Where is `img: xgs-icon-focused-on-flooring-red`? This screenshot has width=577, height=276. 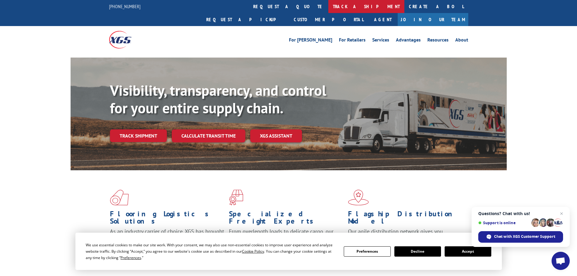 img: xgs-icon-focused-on-flooring-red is located at coordinates (236, 197).